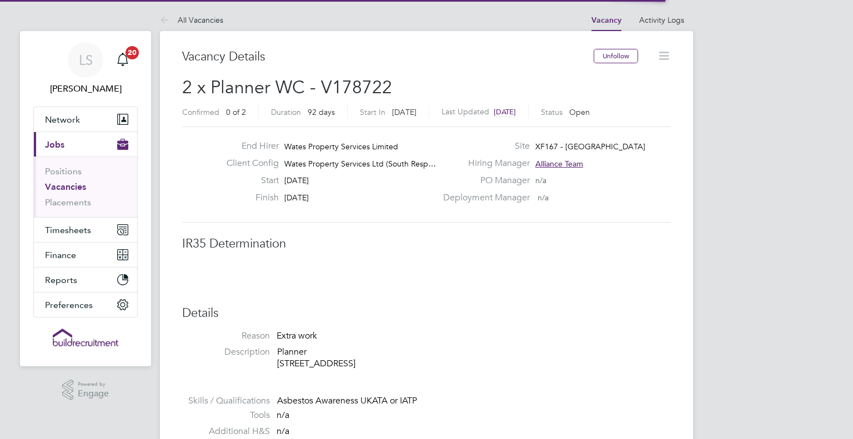 This screenshot has width=853, height=439. Describe the element at coordinates (236, 112) in the screenshot. I see `span: 0 of 2` at that location.